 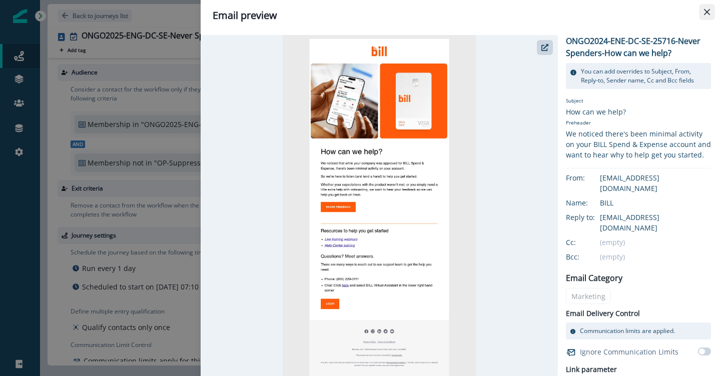 What do you see at coordinates (638, 112) in the screenshot?
I see `div: How can we help?` at bounding box center [638, 112].